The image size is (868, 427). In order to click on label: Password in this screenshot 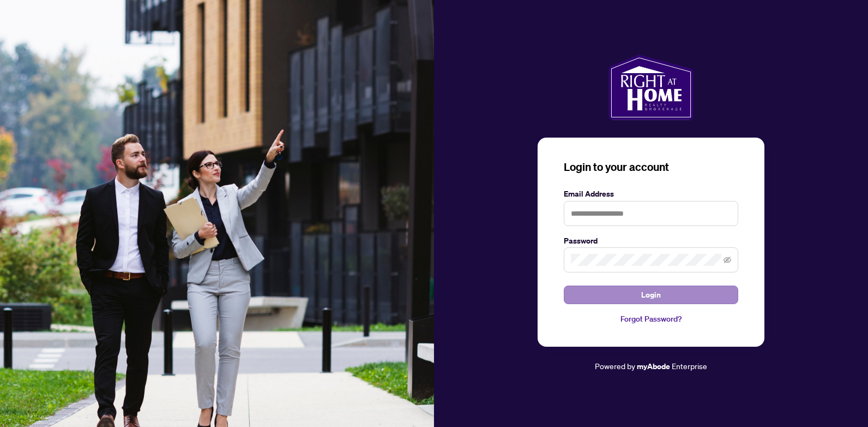, I will do `click(651, 240)`.